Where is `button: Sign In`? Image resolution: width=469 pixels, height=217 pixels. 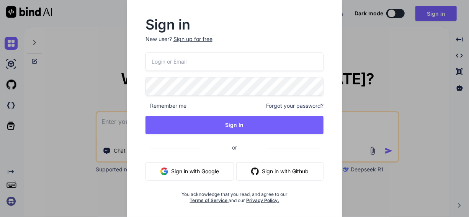 button: Sign In is located at coordinates (235, 125).